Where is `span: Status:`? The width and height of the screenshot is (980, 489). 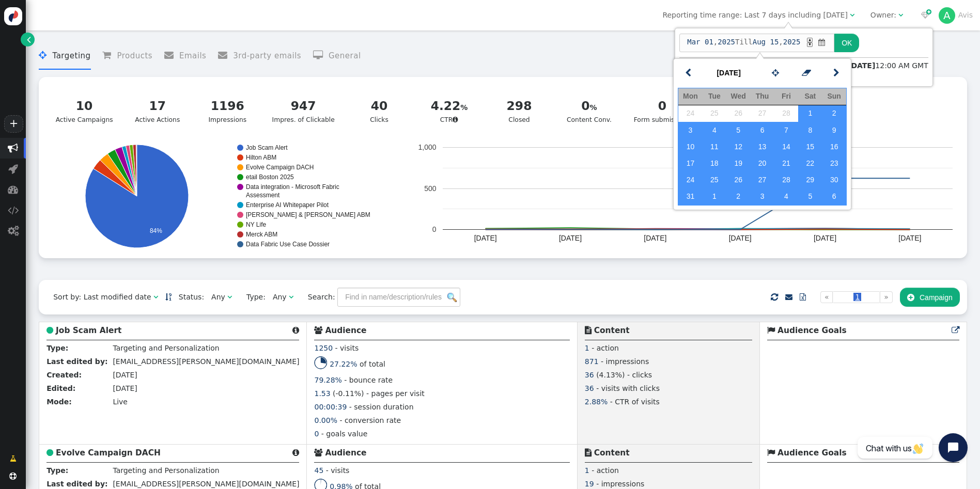 span: Status: is located at coordinates (188, 297).